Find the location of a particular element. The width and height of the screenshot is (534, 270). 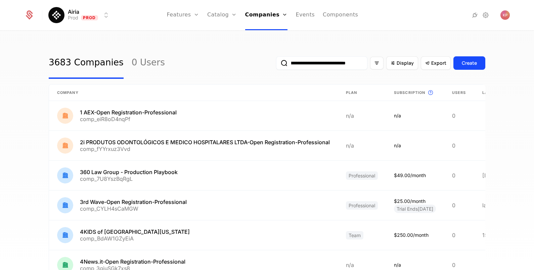

a: 0 Users is located at coordinates (148, 63).